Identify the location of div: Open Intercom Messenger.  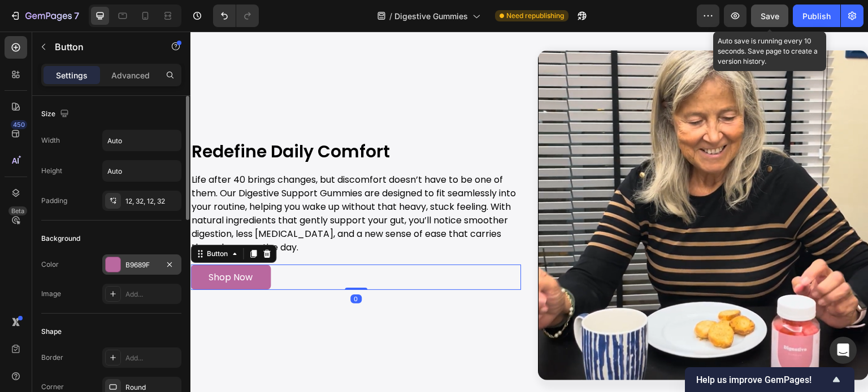
(843, 351).